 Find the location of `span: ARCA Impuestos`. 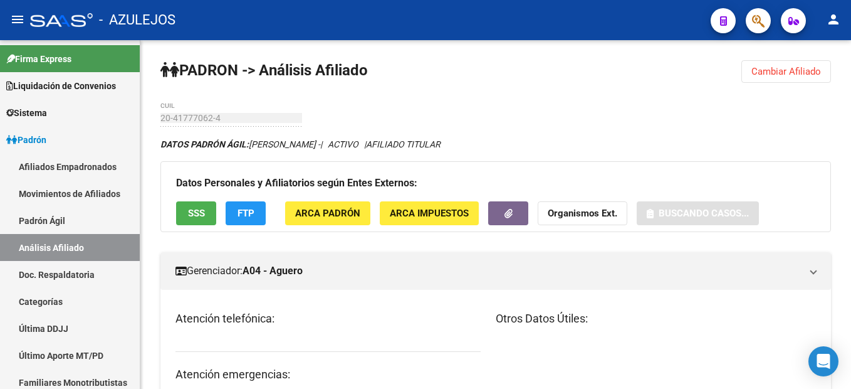

span: ARCA Impuestos is located at coordinates (429, 214).